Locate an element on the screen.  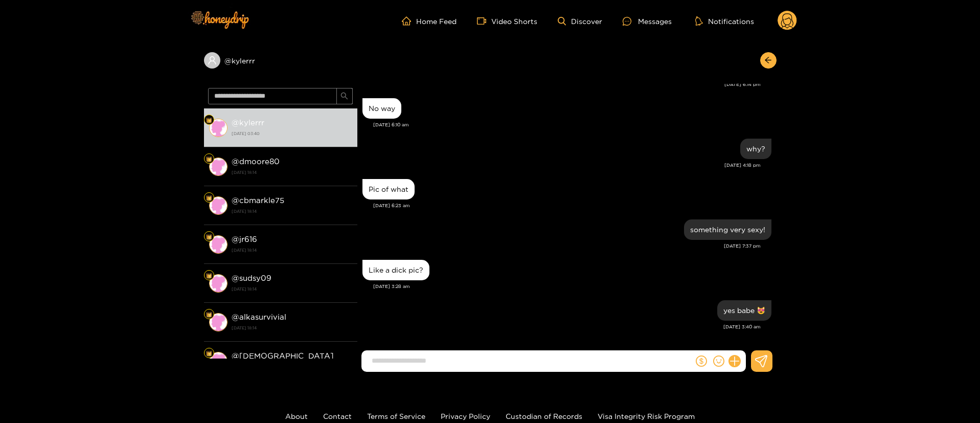
a: Discover is located at coordinates (580, 21).